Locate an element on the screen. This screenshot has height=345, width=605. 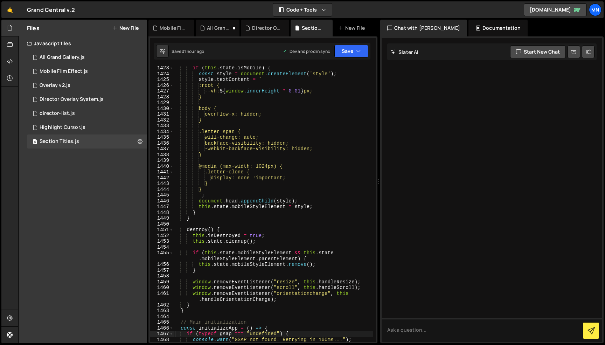
div: 1457 is located at coordinates (162, 271).